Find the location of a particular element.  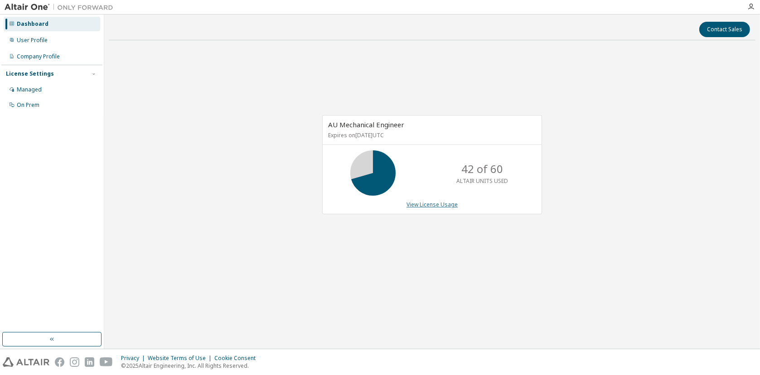

img: instagram.svg is located at coordinates (74, 362).